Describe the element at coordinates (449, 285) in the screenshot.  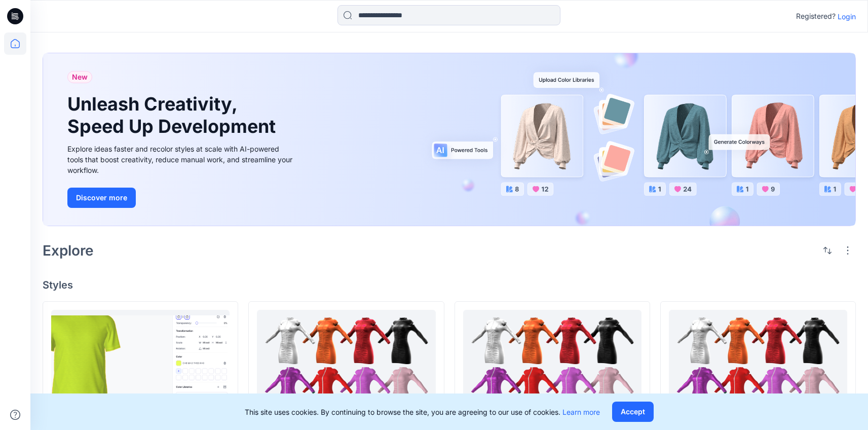
I see `h4: Styles` at that location.